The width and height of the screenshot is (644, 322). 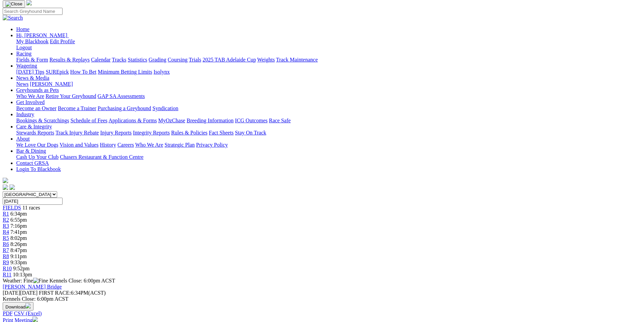 What do you see at coordinates (101, 59) in the screenshot?
I see `a: Calendar` at bounding box center [101, 59].